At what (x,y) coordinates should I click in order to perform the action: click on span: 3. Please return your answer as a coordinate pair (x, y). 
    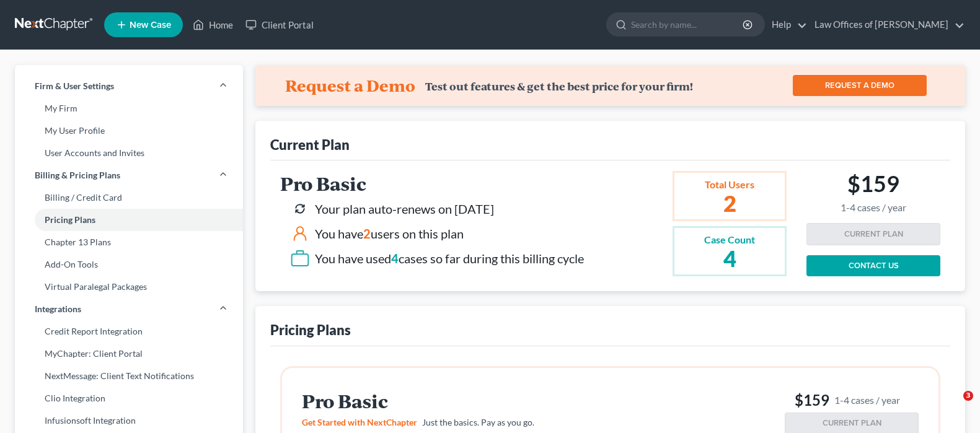
    Looking at the image, I should click on (968, 396).